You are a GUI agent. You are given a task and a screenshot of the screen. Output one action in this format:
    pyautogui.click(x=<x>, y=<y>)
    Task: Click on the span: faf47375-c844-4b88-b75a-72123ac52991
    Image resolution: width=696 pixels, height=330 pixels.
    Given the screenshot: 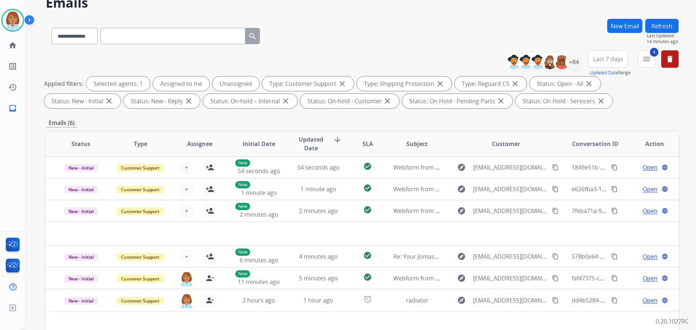 What is the action you would take?
    pyautogui.click(x=626, y=279)
    